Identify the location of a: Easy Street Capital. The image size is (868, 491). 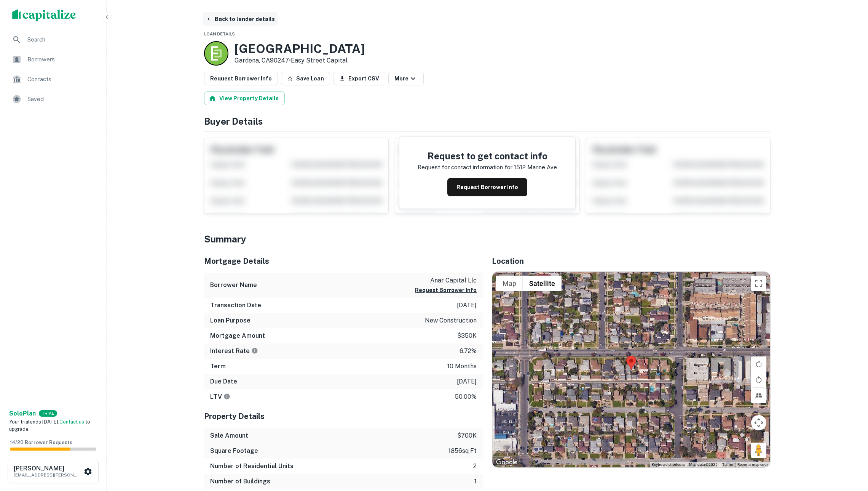
(319, 60).